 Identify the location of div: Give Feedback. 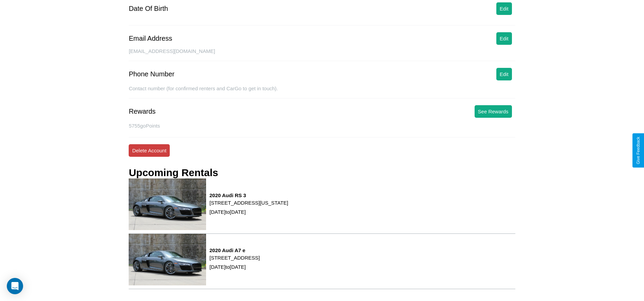
(638, 150).